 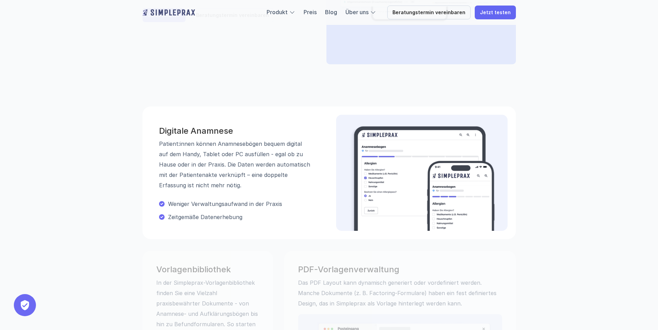 I want to click on img: Beispielbild der digitalen Anamnese am Handy und Tablet, so click(x=422, y=178).